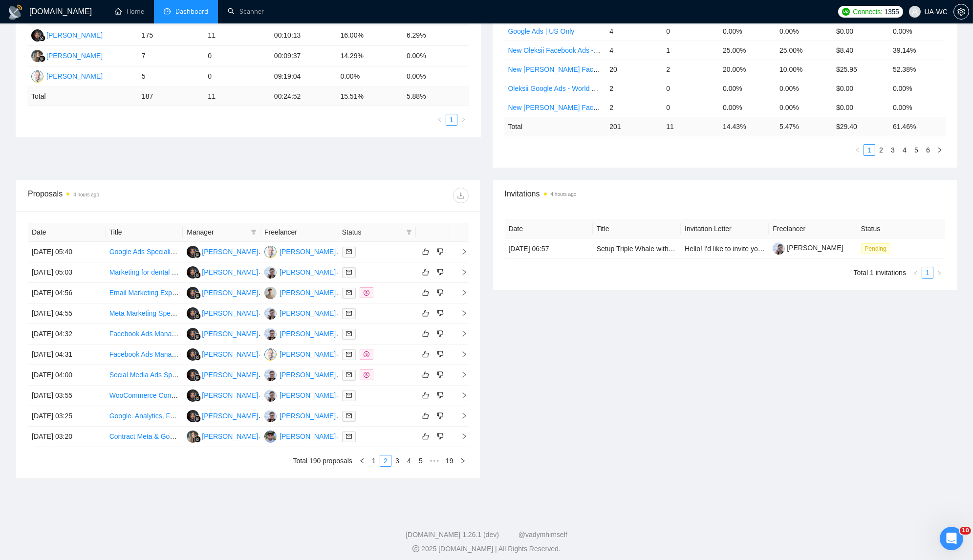 The image size is (973, 560). I want to click on span: filter, so click(254, 232).